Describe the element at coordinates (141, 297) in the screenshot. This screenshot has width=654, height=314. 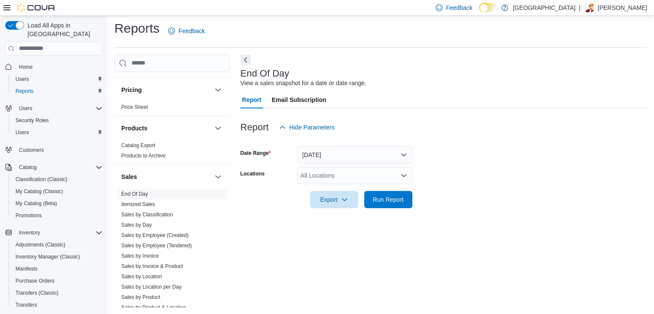
I see `a: Sales by Product` at that location.